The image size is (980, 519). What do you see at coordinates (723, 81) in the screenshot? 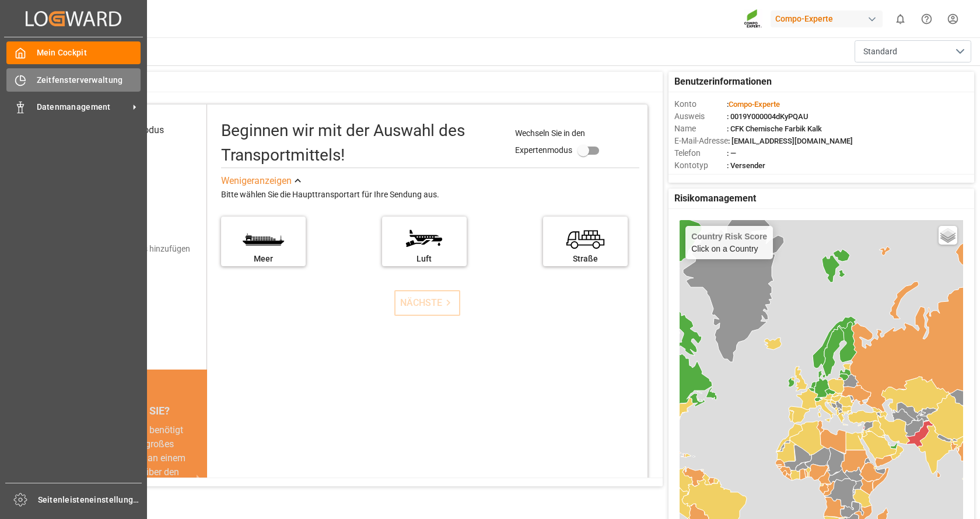
I see `font: Benutzerinformationen` at bounding box center [723, 81].